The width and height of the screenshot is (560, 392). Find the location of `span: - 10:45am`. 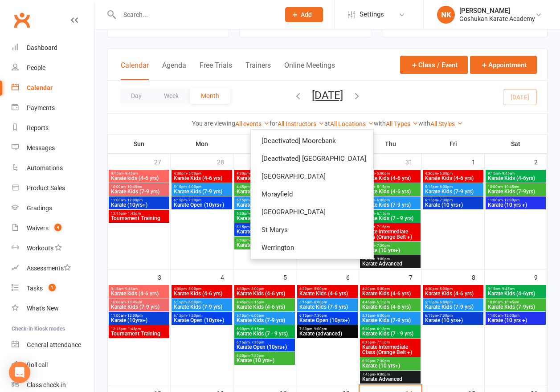

span: - 10:45am is located at coordinates (134, 302).